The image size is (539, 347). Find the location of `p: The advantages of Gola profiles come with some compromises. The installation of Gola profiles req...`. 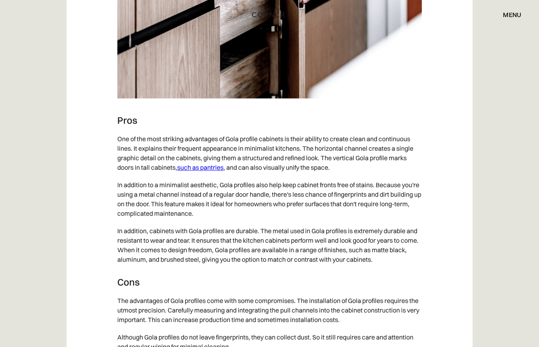

p: The advantages of Gola profiles come with some compromises. The installation of Gola profiles req... is located at coordinates (269, 310).